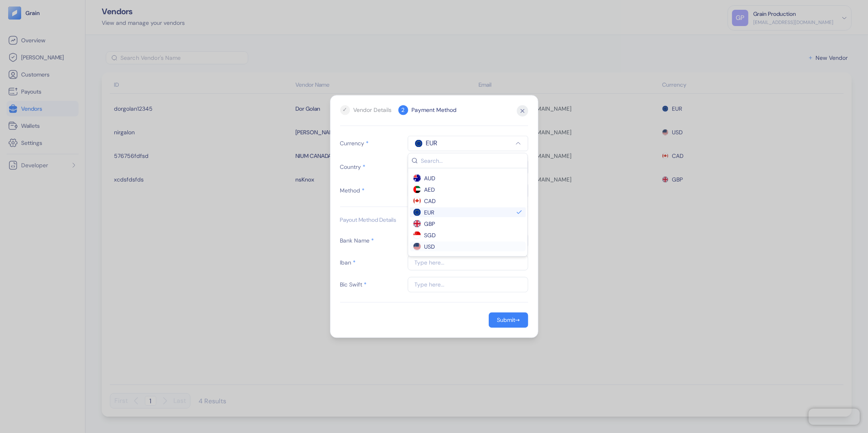  I want to click on button: EUR, so click(468, 144).